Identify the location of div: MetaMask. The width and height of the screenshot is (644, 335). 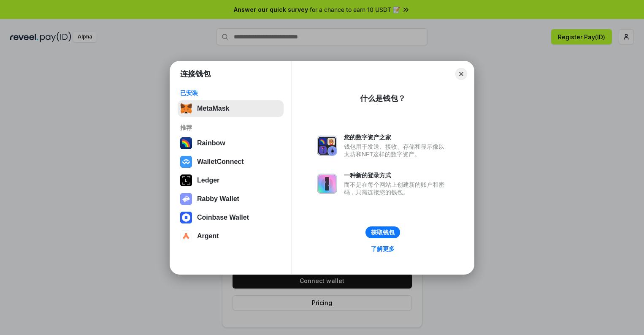
(213, 109).